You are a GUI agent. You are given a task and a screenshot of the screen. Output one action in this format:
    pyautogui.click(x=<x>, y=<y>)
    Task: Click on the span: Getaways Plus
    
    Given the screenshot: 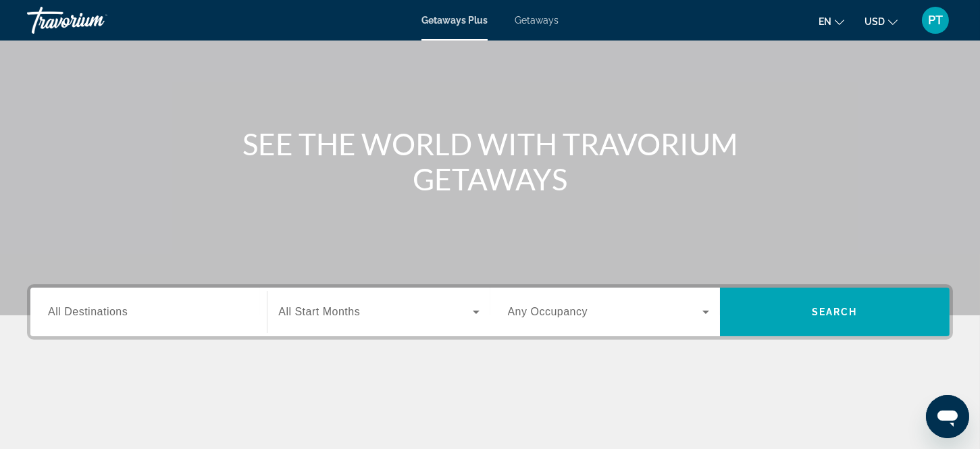 What is the action you would take?
    pyautogui.click(x=454, y=20)
    